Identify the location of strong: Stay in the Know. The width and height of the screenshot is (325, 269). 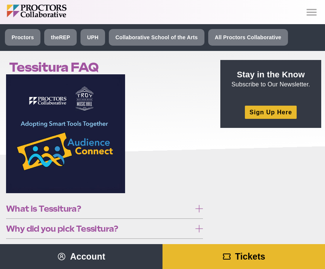
(271, 74).